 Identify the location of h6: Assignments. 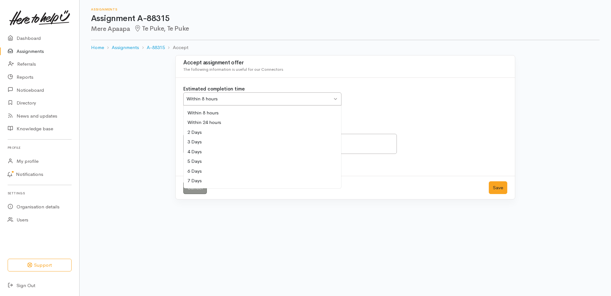
(345, 9).